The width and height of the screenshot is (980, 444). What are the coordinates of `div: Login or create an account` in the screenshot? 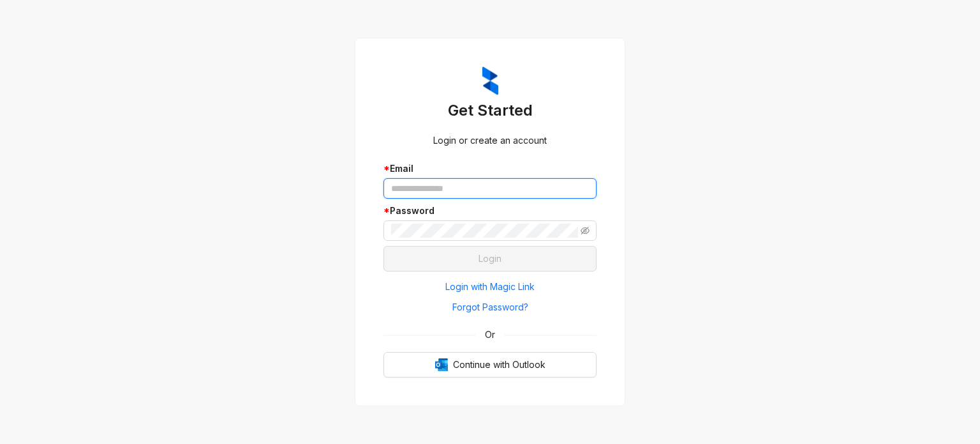 It's located at (490, 141).